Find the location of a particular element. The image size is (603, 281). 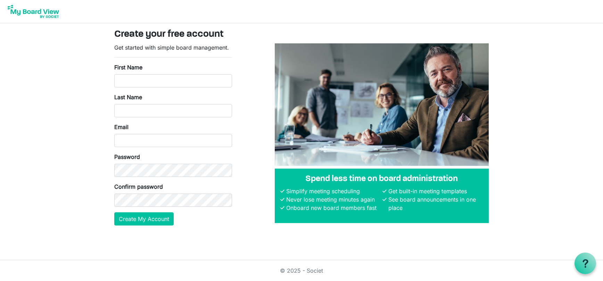

img: My Board View Logo is located at coordinates (33, 11).